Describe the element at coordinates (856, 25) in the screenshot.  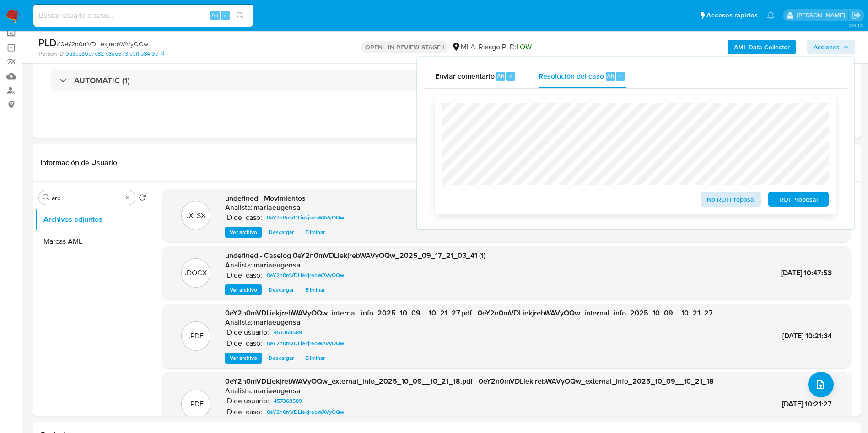
I see `span: 3.163.0` at that location.